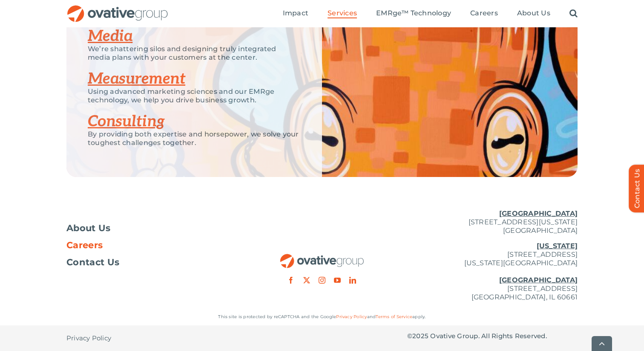  Describe the element at coordinates (414, 13) in the screenshot. I see `span: EMRge™ Technology` at that location.